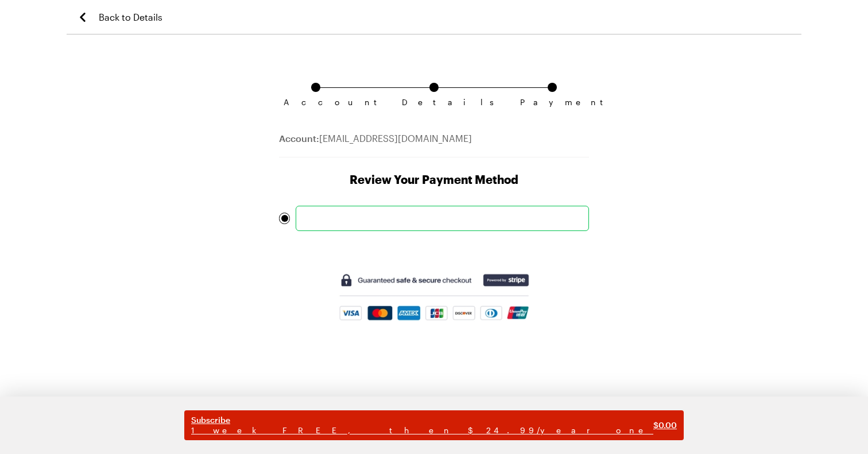  Describe the element at coordinates (434, 90) in the screenshot. I see `ol: Subscription checkout form navigation` at that location.